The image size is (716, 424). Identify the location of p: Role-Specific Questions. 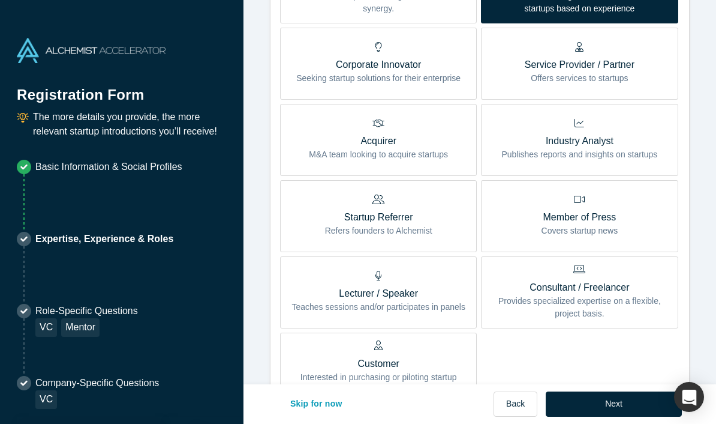
(86, 311).